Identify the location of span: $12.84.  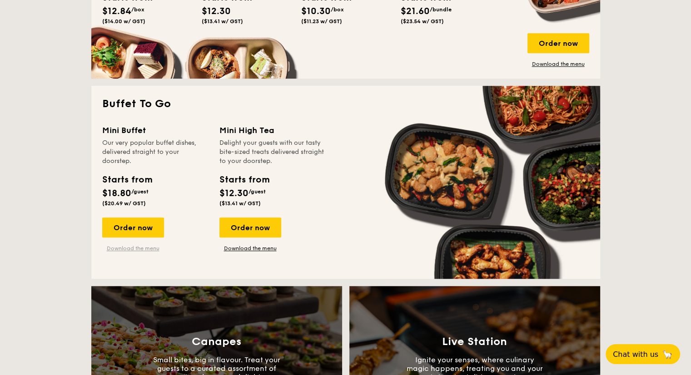
(117, 11).